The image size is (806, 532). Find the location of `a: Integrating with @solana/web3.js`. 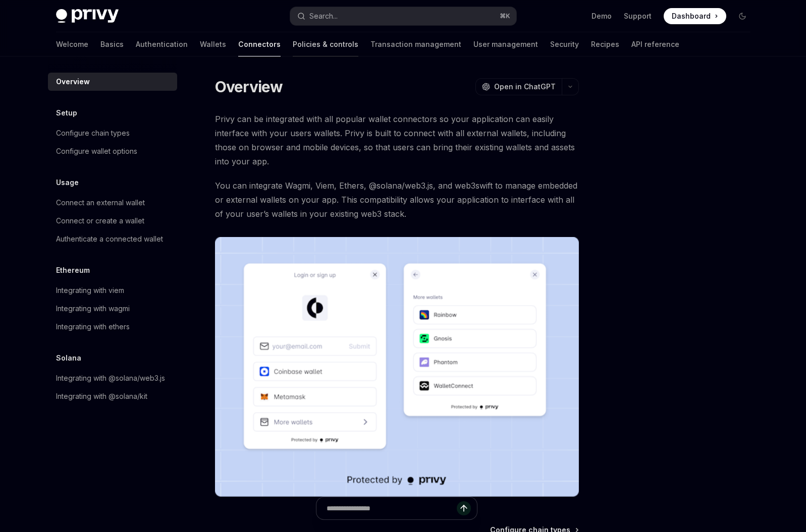

a: Integrating with @solana/web3.js is located at coordinates (113, 378).